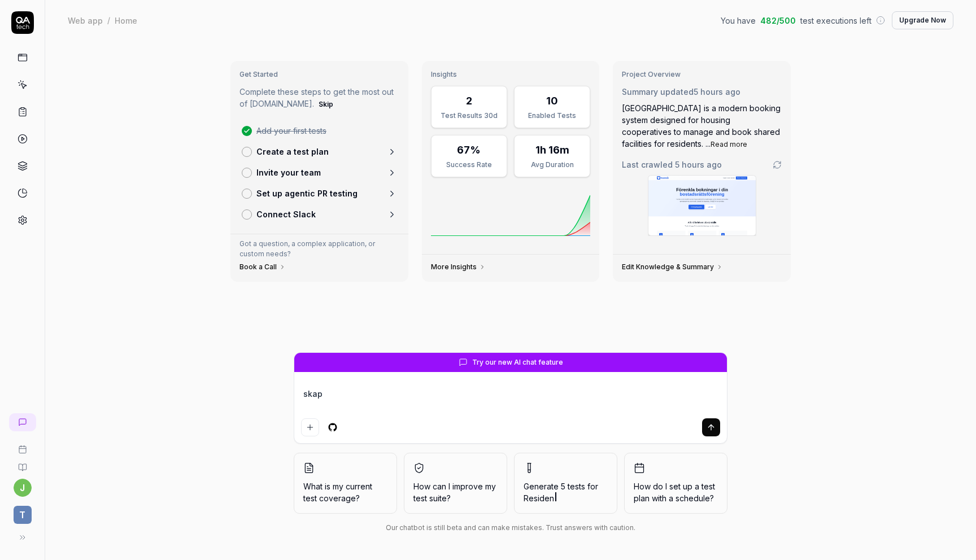 The image size is (976, 560). I want to click on div: 2, so click(469, 100).